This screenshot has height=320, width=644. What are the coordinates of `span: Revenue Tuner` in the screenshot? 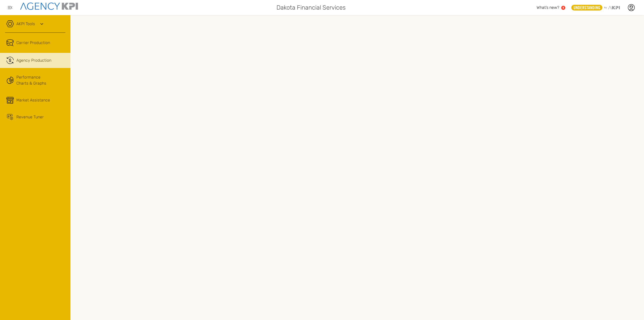 It's located at (30, 117).